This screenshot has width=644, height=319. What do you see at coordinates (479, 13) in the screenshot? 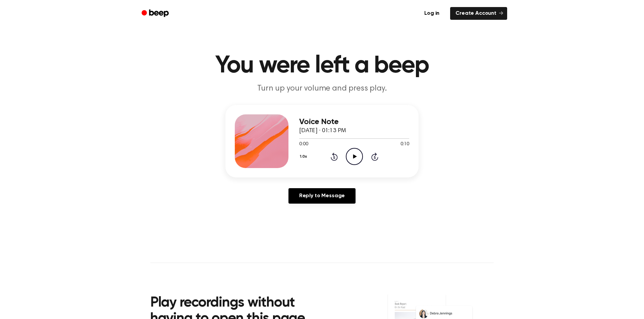
I see `a: Create Account` at bounding box center [479, 13].